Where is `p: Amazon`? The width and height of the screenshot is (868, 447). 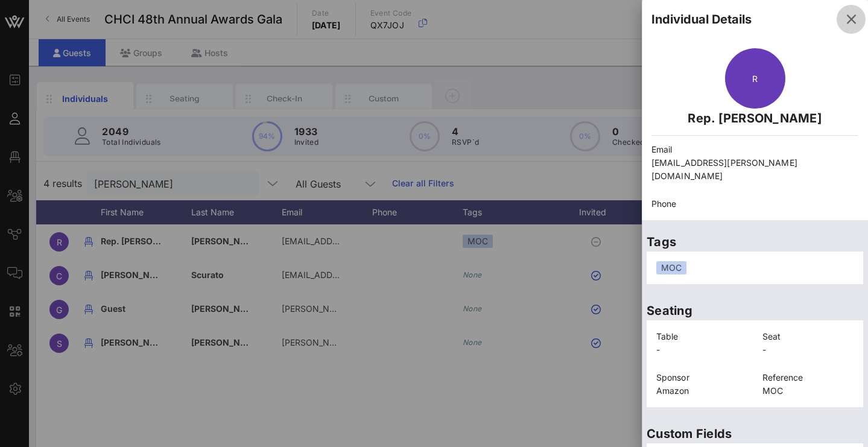
p: Amazon is located at coordinates (702, 391).